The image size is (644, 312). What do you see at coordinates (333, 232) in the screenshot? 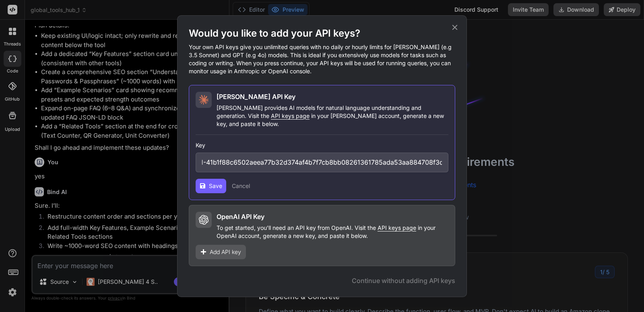
I see `p: To get started, you'll need an API key from OpenAI. Visit the in your OpenAI account, generate a ...` at bounding box center [333, 232].